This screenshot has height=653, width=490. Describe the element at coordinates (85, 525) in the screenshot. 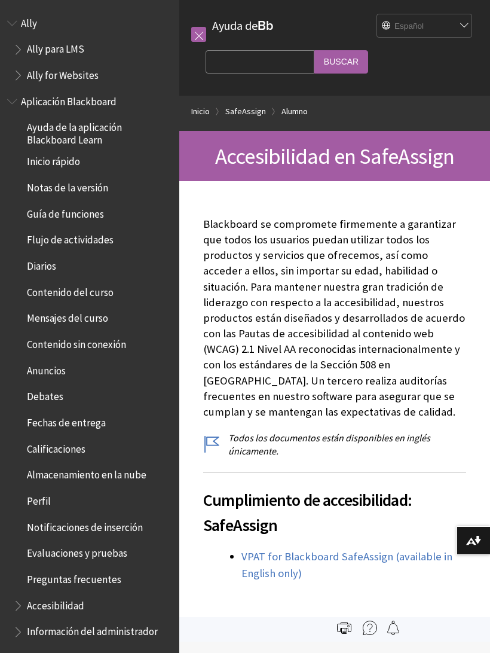

I see `span: Notificaciones de inserción` at that location.